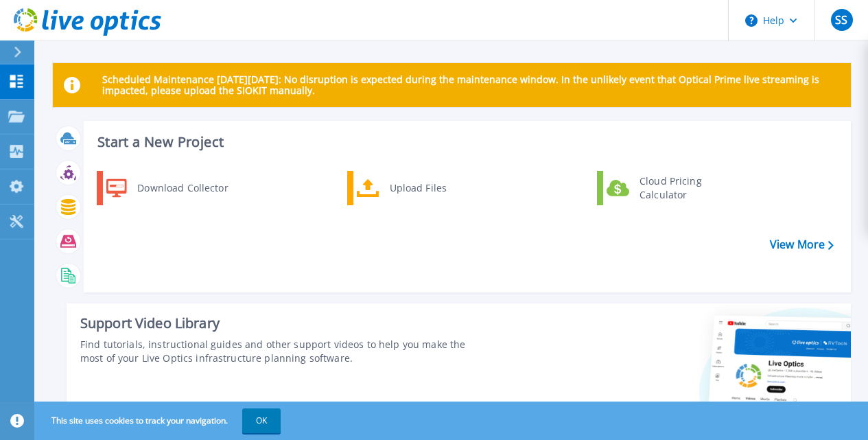  What do you see at coordinates (167, 188) in the screenshot?
I see `a: Download Collector` at bounding box center [167, 188].